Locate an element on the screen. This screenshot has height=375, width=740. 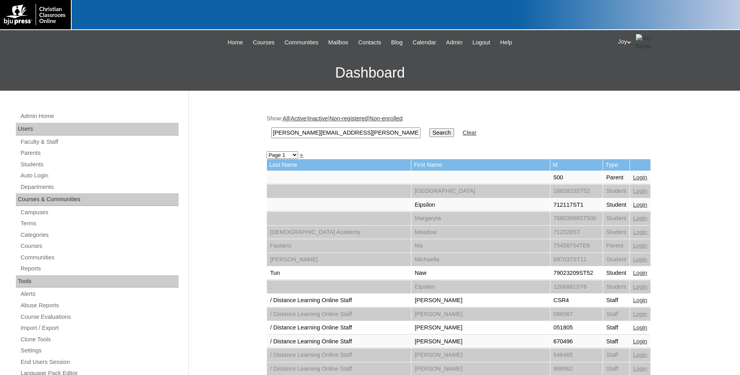
span: Logout is located at coordinates (481, 42).